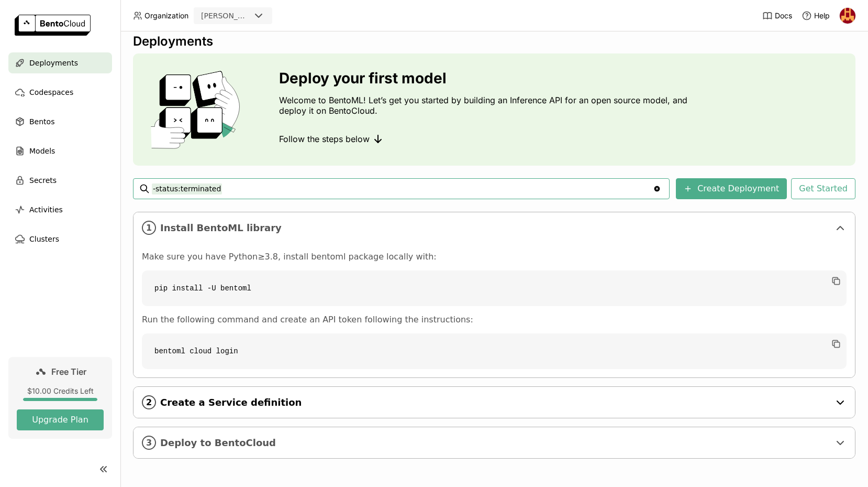 The image size is (868, 487). I want to click on span: Secrets, so click(43, 180).